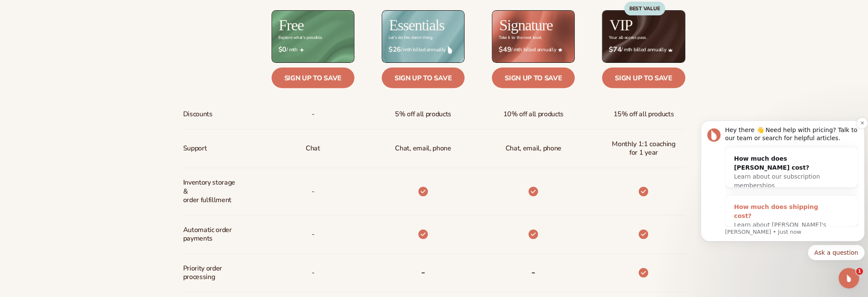 The image size is (868, 297). Describe the element at coordinates (95, 24) in the screenshot. I see `div: Hey there 👋 Need help with pricing? Talk to our team or search for helpful articles.` at that location.